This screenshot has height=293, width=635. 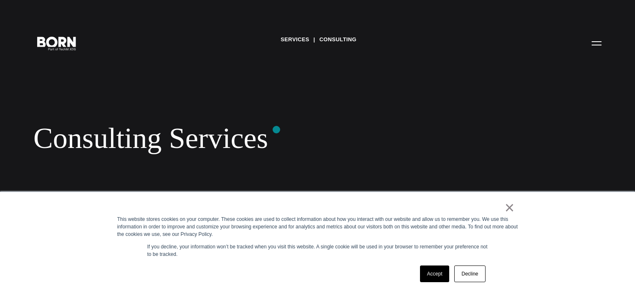 I want to click on div: This website stores cookies on your computer. These cookies are used to collect information about..., so click(x=318, y=227).